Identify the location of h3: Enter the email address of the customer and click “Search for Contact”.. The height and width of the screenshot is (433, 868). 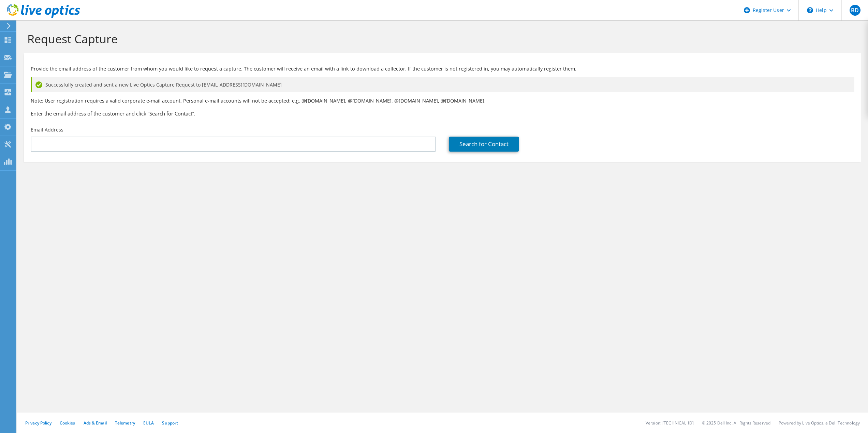
(442, 113).